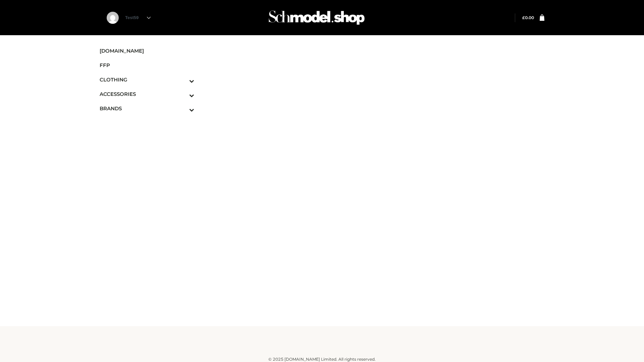  I want to click on span: BRANDS, so click(147, 108).